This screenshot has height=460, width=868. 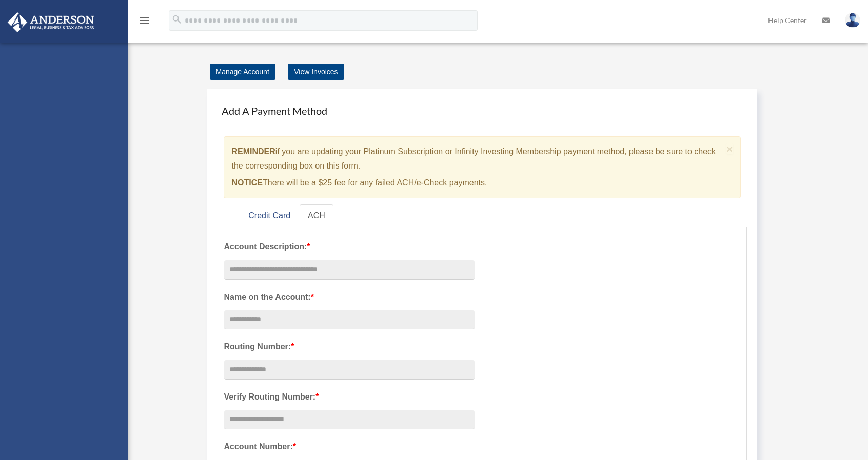 I want to click on a: View Invoices, so click(x=316, y=72).